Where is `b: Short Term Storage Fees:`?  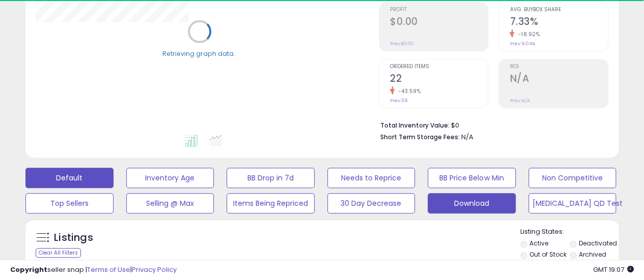
b: Short Term Storage Fees: is located at coordinates (420, 137).